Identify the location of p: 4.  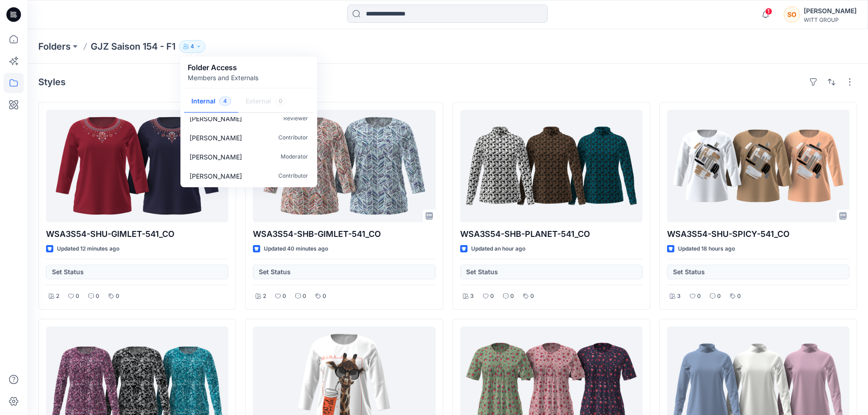
(192, 47).